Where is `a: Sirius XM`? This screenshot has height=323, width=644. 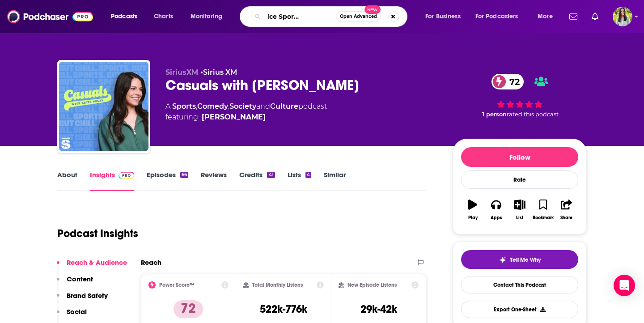
a: Sirius XM is located at coordinates (220, 72).